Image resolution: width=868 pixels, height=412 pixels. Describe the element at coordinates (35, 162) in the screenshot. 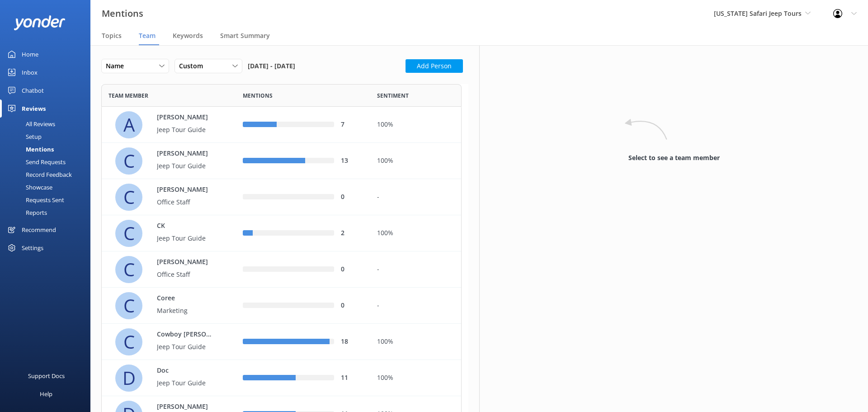

I see `div: Send Requests` at that location.